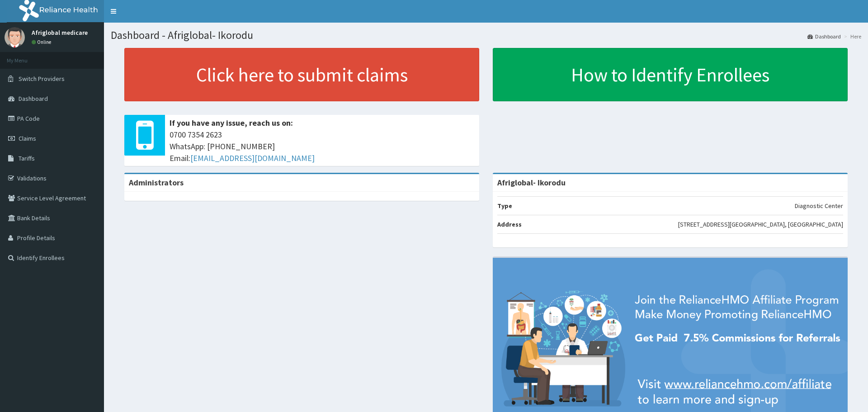 The width and height of the screenshot is (868, 412). What do you see at coordinates (504, 206) in the screenshot?
I see `b: Type` at bounding box center [504, 206].